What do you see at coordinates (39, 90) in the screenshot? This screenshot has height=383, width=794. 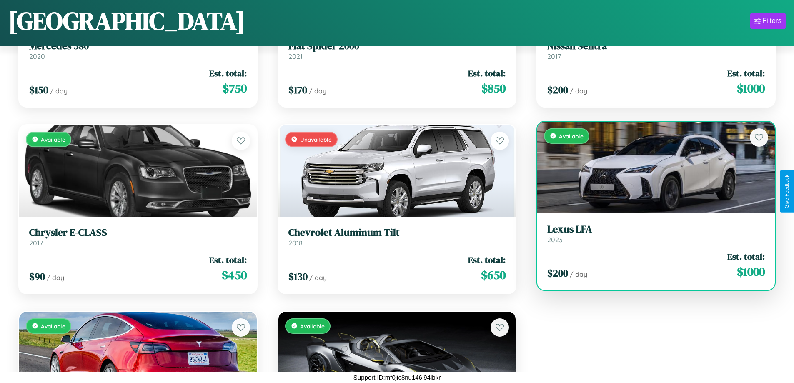 I see `span: $ 150` at bounding box center [39, 90].